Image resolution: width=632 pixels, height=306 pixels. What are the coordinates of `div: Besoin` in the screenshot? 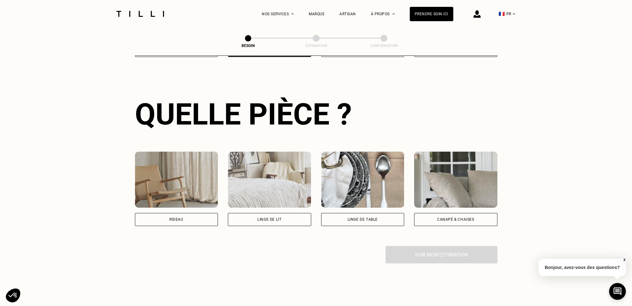 It's located at (248, 46).